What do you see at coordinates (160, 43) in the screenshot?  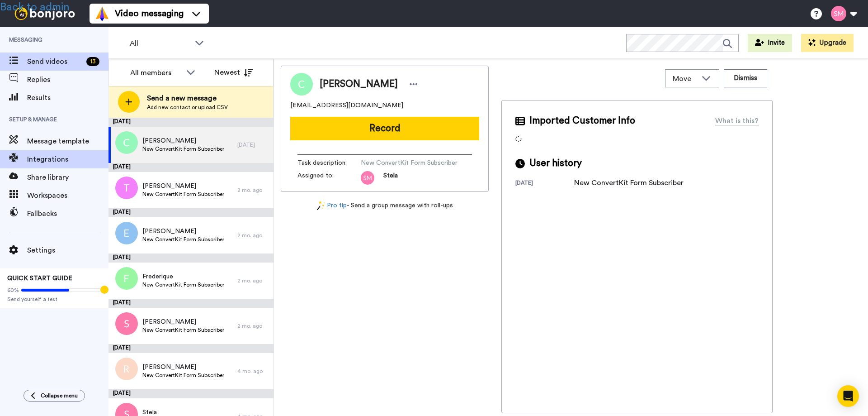 I see `span: All` at bounding box center [160, 43].